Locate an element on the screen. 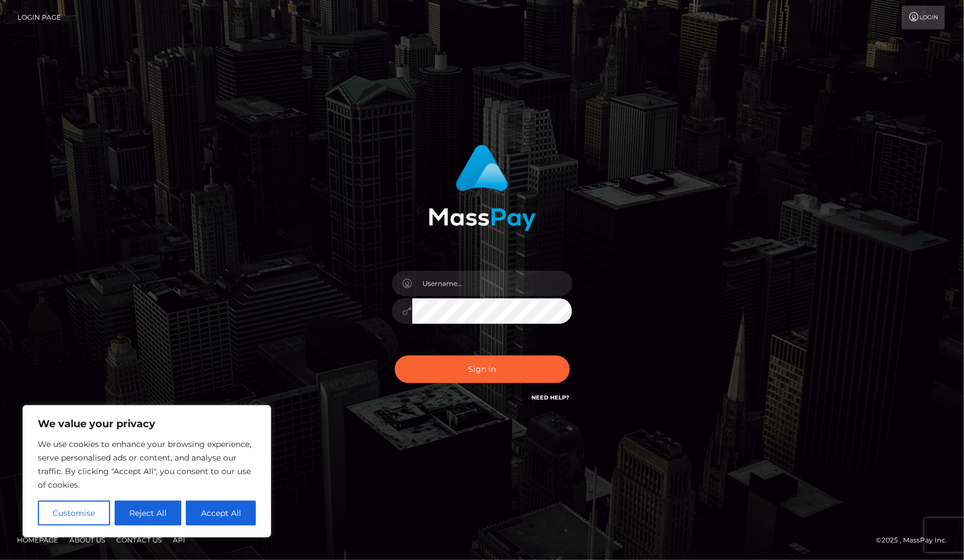 Image resolution: width=964 pixels, height=560 pixels. div: We value your privacy is located at coordinates (147, 471).